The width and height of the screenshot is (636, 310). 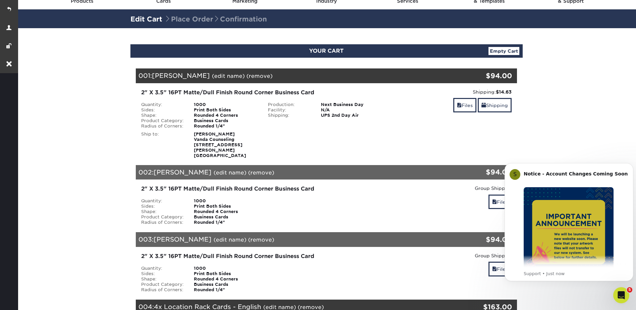 What do you see at coordinates (216, 19) in the screenshot?
I see `span: Place Order Confirmation` at bounding box center [216, 19].